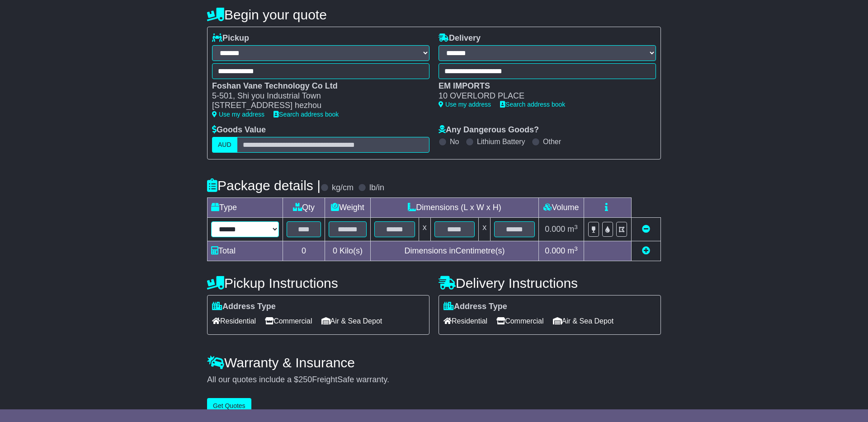 The image size is (868, 422). I want to click on label: Delivery, so click(460, 38).